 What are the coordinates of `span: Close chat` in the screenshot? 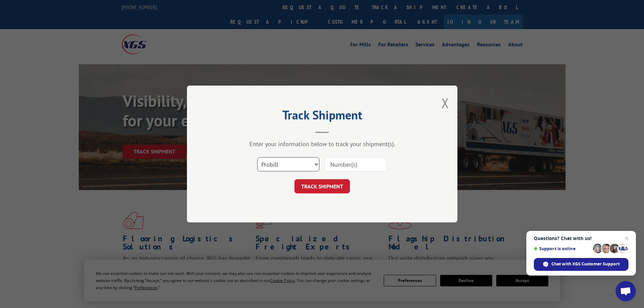 It's located at (627, 238).